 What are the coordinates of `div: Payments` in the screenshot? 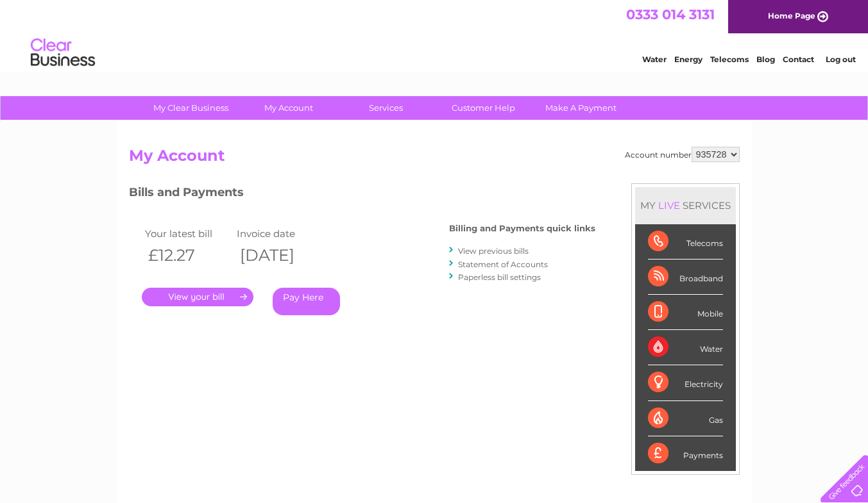 It's located at (685, 454).